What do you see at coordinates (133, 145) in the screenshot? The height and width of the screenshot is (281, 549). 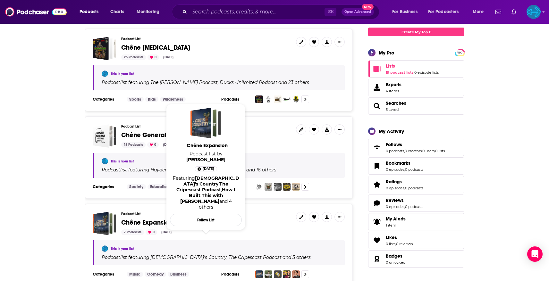 I see `div: 18 Podcasts` at bounding box center [133, 145].